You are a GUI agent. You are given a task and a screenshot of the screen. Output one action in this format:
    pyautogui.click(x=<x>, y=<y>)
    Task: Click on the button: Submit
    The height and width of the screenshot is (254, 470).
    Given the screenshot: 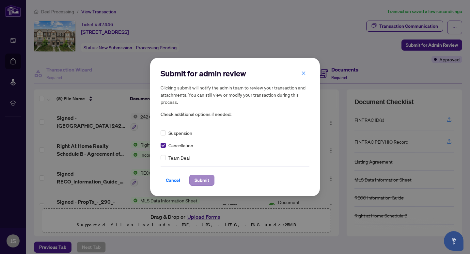 What is the action you would take?
    pyautogui.click(x=202, y=180)
    